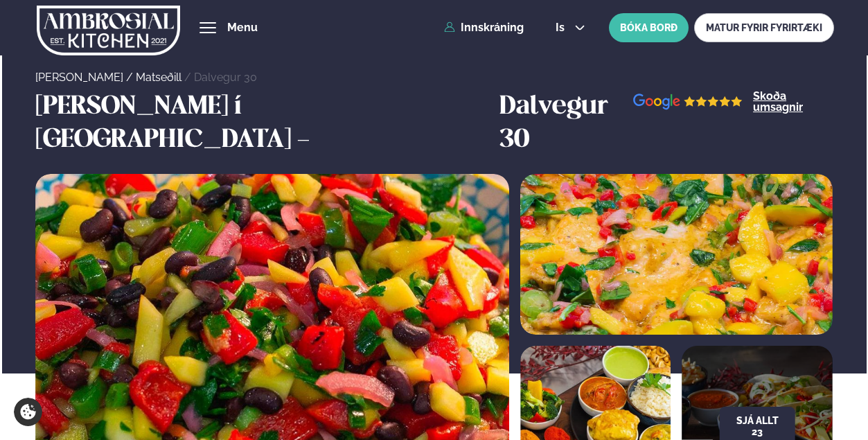 This screenshot has height=440, width=868. I want to click on a: Skoða umsagnir, so click(793, 102).